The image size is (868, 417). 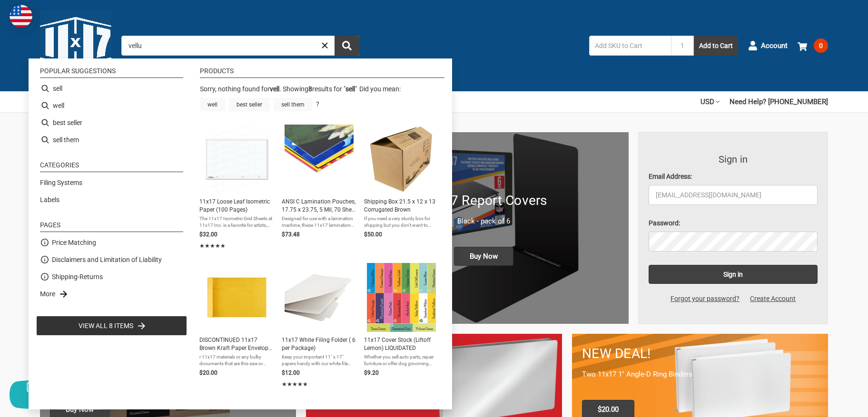 I want to click on img: ANSI C Lamination Pouches, 17.75 x 23.75, 5 Mil, 70 Sheet Pack, so click(x=319, y=159).